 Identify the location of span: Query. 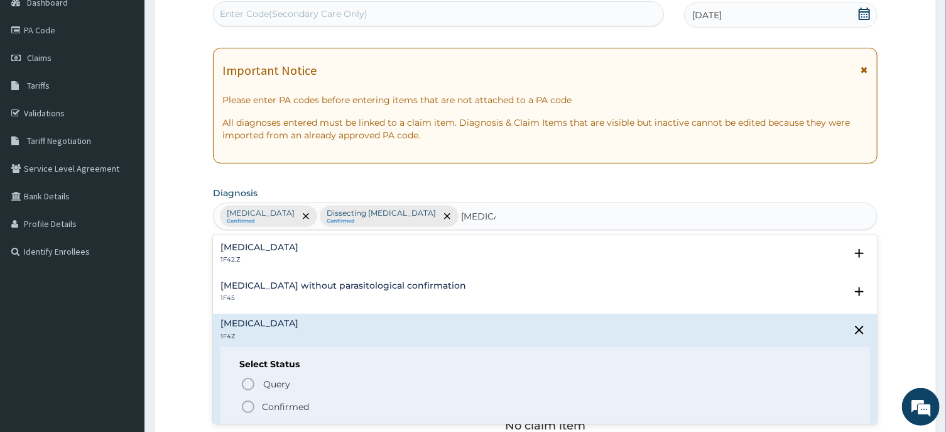
(277, 384).